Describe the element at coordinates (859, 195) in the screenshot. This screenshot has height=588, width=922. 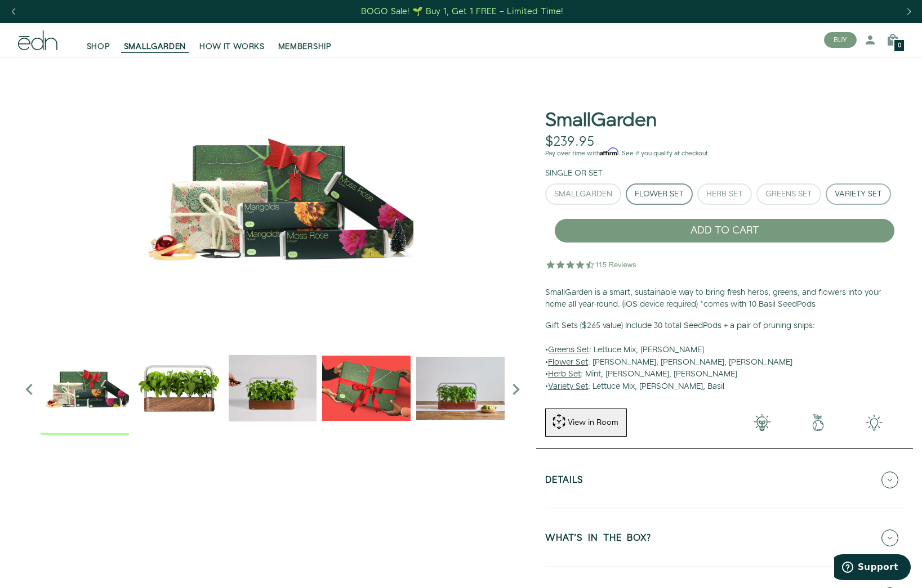
I see `button: Variety Set` at that location.